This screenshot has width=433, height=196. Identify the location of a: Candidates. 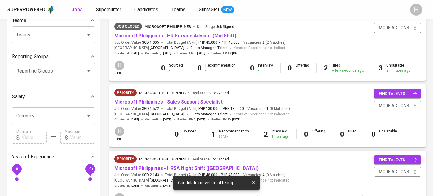
(147, 10).